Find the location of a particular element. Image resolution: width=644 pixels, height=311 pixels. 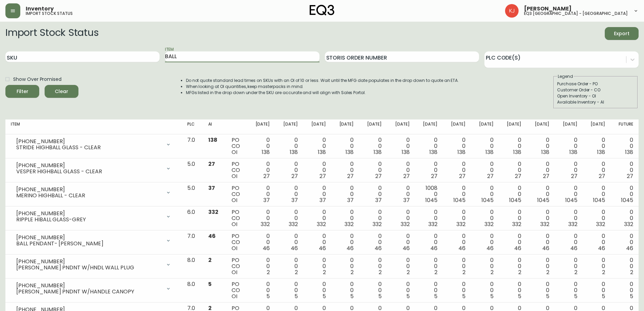

span: Show Over Promised is located at coordinates (37, 79).